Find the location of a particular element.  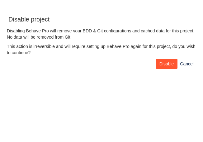

a: Cancel is located at coordinates (187, 64).